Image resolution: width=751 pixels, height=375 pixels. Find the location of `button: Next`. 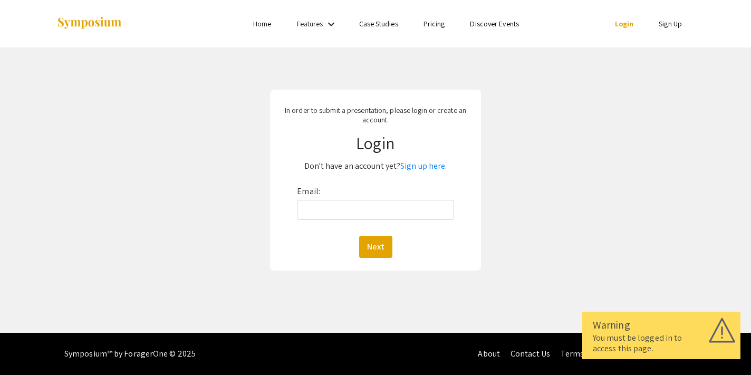

button: Next is located at coordinates (375, 247).